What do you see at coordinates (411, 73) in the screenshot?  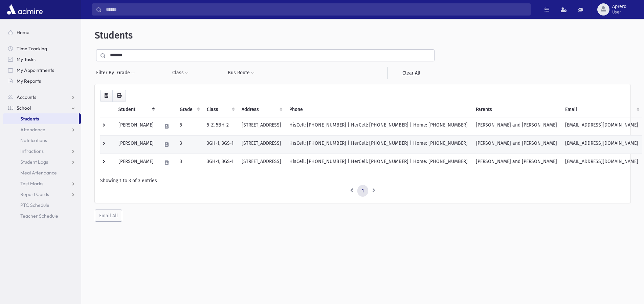 I see `a: Clear All` at bounding box center [411, 73].